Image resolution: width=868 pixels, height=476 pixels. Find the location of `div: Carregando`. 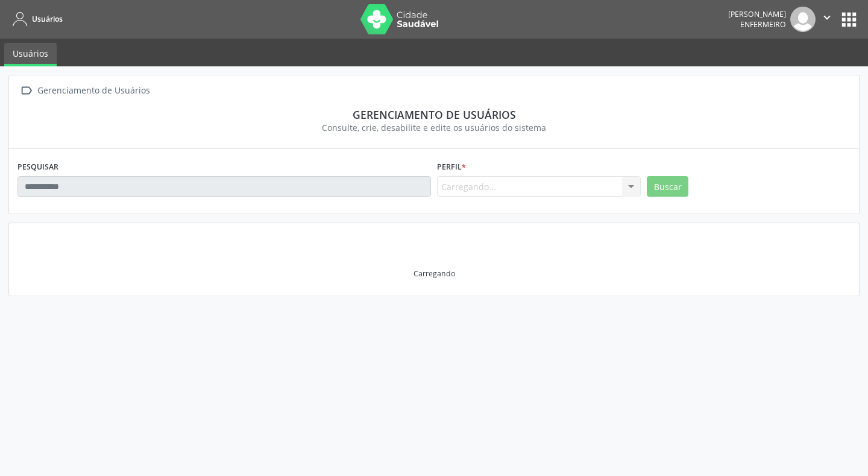

div: Carregando is located at coordinates (434, 273).